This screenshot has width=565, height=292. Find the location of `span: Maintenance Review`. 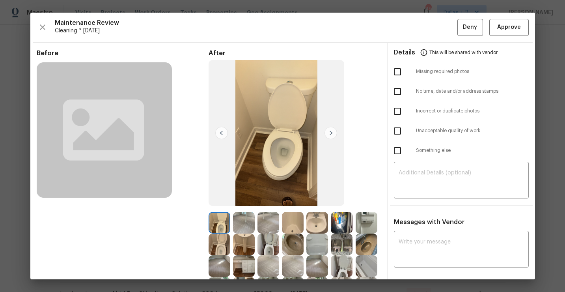

span: Maintenance Review is located at coordinates (256, 23).